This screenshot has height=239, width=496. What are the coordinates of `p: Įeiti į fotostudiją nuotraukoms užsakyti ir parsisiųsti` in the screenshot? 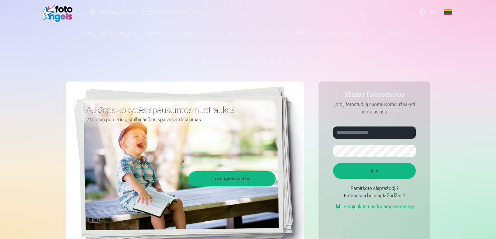 It's located at (374, 108).